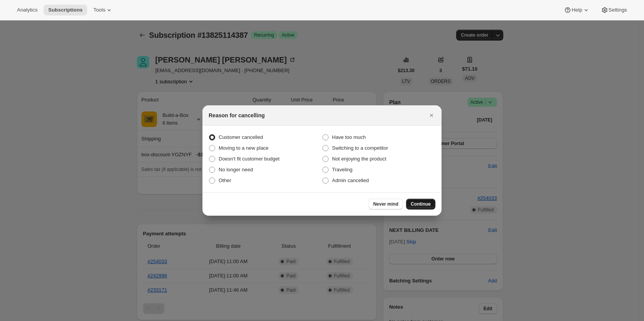 This screenshot has height=321, width=644. I want to click on span: Tools, so click(99, 10).